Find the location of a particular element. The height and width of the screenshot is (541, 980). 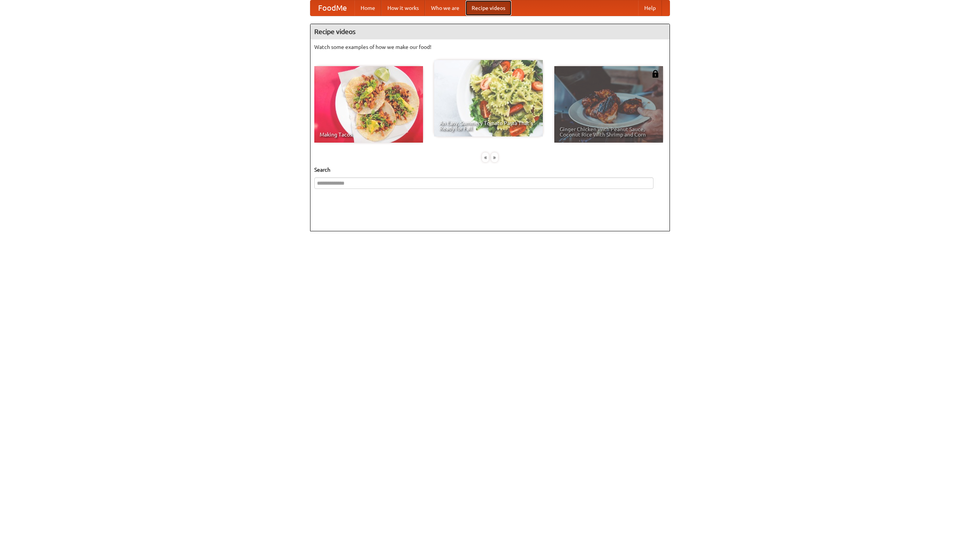

span: An Easy, Summery Tomato Pasta That's Ready for Fall is located at coordinates (488, 126).